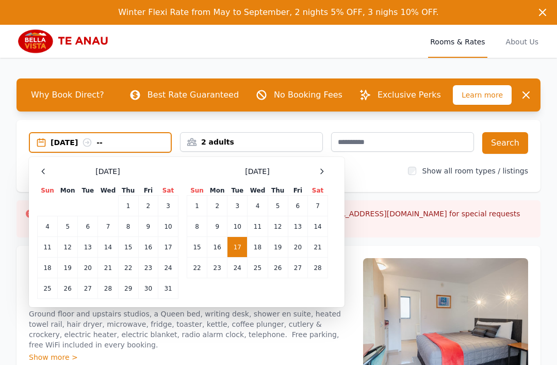 The height and width of the screenshot is (365, 557). Describe the element at coordinates (522, 41) in the screenshot. I see `span: About Us` at that location.